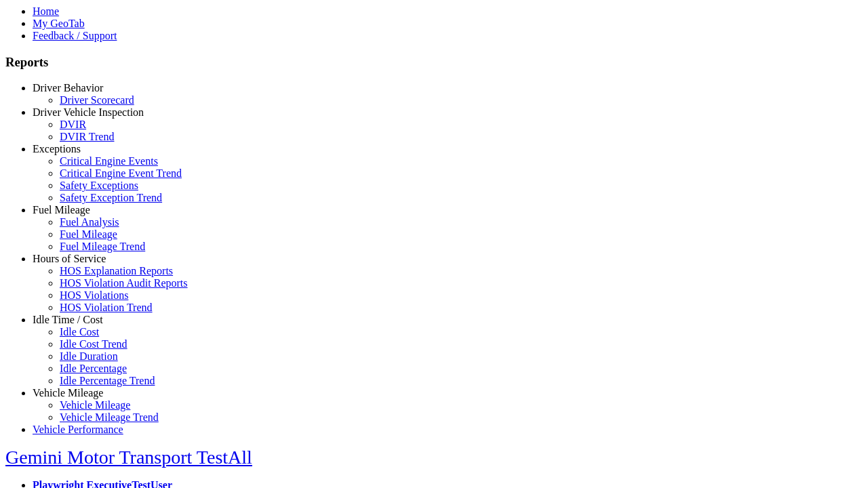 This screenshot has width=868, height=488. I want to click on a: Idle Duration, so click(89, 356).